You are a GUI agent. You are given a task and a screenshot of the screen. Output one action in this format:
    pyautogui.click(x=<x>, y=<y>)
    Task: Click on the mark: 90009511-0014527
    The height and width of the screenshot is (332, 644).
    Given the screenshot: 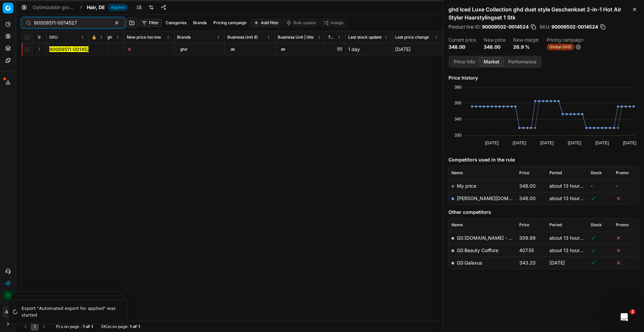 What is the action you would take?
    pyautogui.click(x=71, y=49)
    